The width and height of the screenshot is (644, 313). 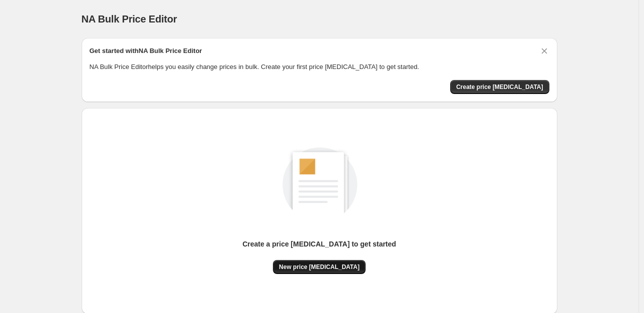 I want to click on span: NA Bulk Price Editor, so click(x=129, y=19).